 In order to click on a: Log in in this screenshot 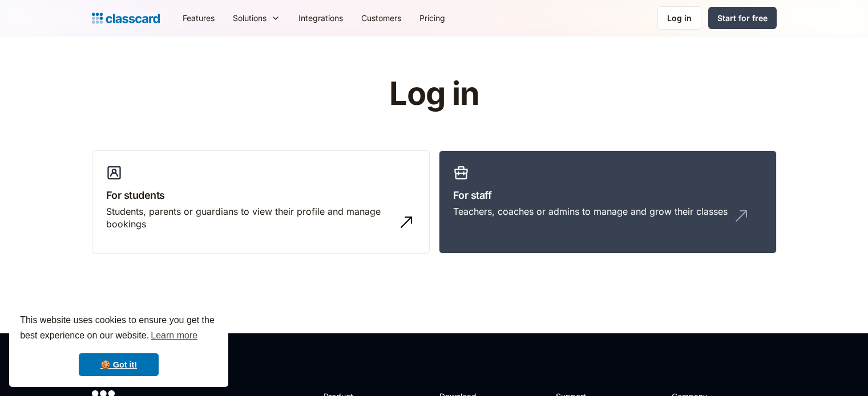, I will do `click(679, 18)`.